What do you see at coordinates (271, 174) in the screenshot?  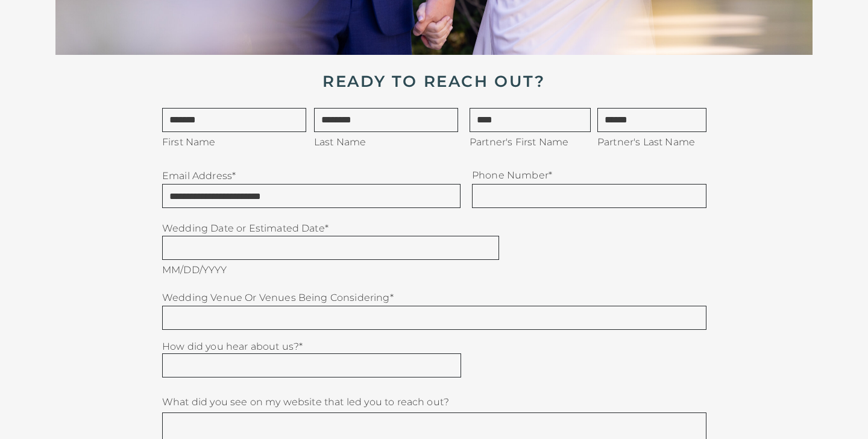 I see `p: Email Address*` at bounding box center [271, 174].